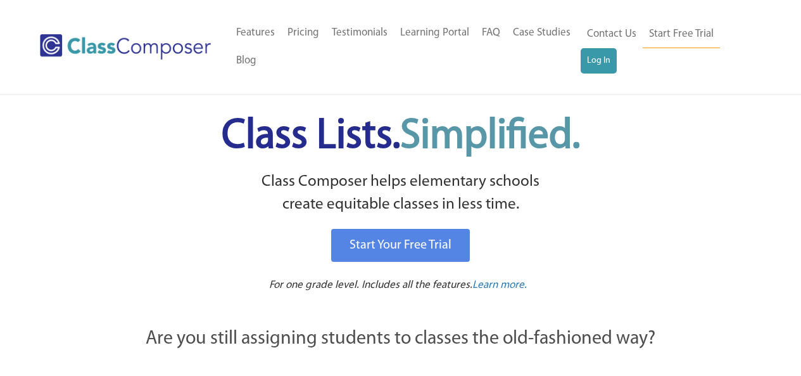  I want to click on span: Simplified., so click(490, 136).